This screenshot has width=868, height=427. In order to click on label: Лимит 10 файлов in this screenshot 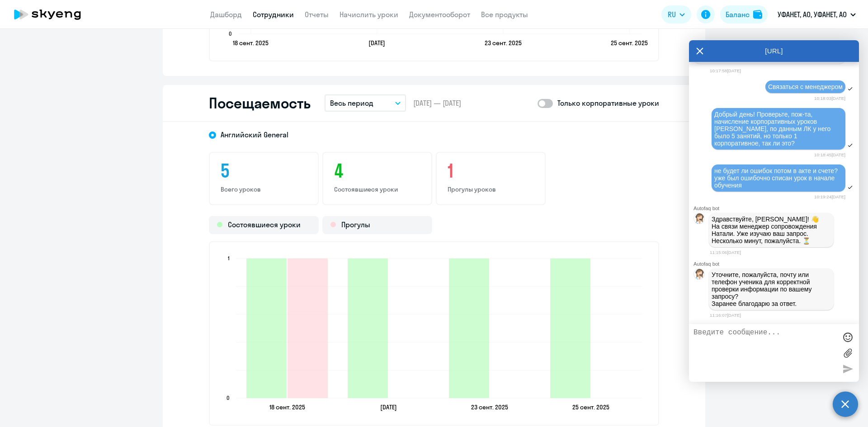, I will do `click(847, 353)`.